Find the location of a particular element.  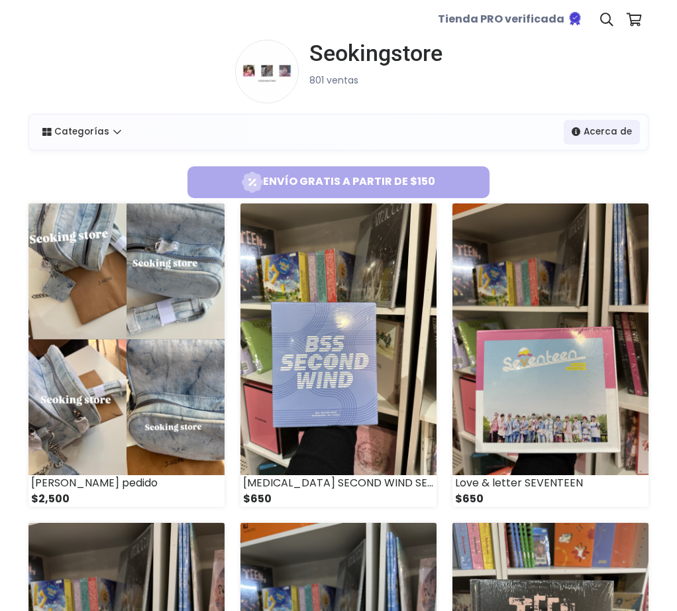

span: Envío gratis a partir de $150 is located at coordinates (338, 182).